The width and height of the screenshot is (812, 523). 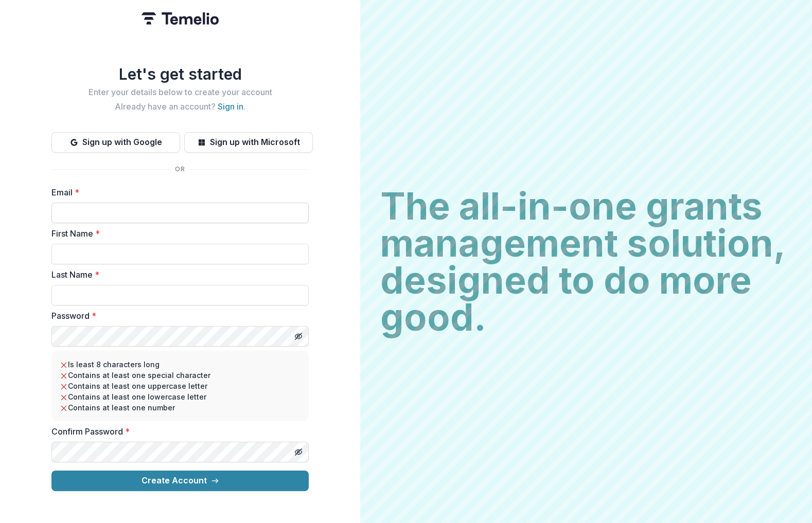 What do you see at coordinates (177, 315) in the screenshot?
I see `label: Password` at bounding box center [177, 315].